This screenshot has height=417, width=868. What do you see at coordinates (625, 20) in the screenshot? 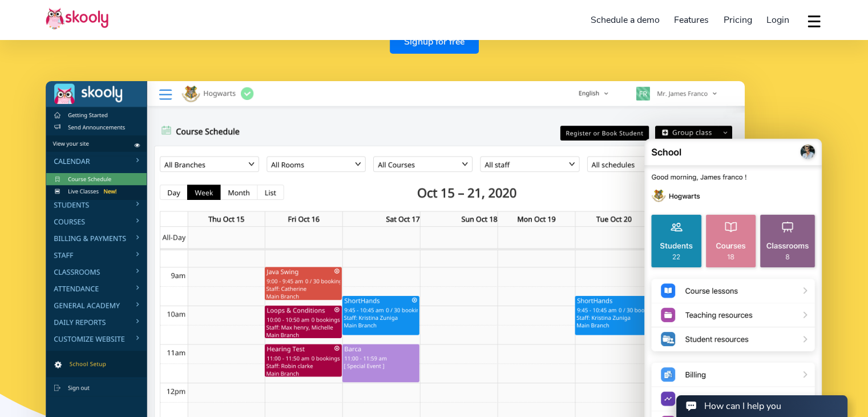
I see `a: Schedule a demo` at bounding box center [625, 20].